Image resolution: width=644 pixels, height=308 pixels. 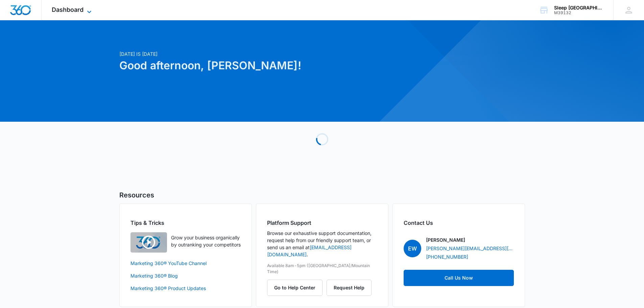 I want to click on h2: Tips & Tricks, so click(x=185, y=223).